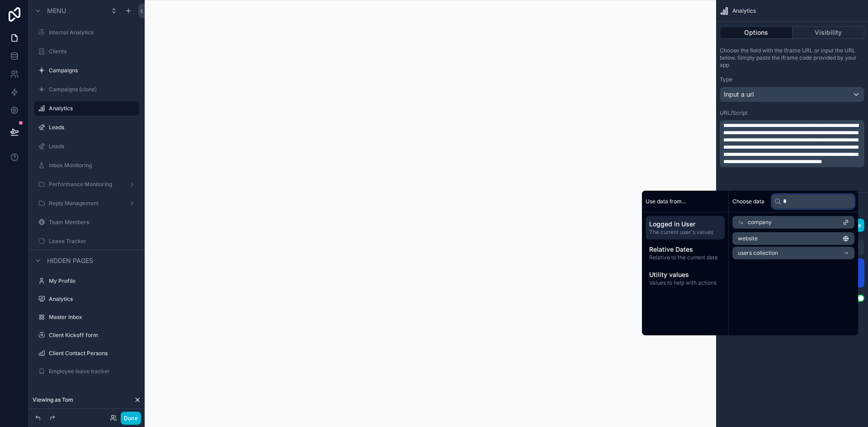 The height and width of the screenshot is (427, 868). I want to click on label: Reply Management, so click(87, 204).